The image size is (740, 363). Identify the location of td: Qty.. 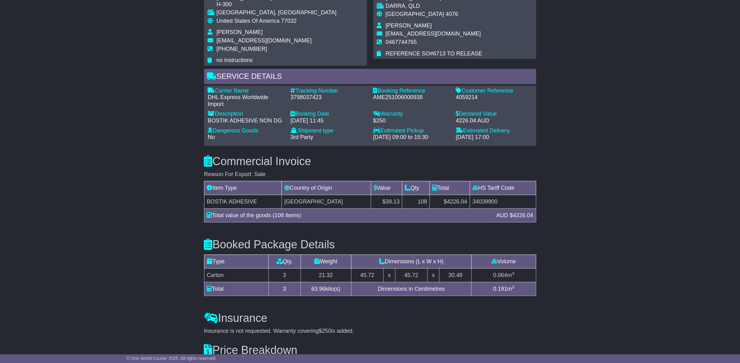
(284, 262).